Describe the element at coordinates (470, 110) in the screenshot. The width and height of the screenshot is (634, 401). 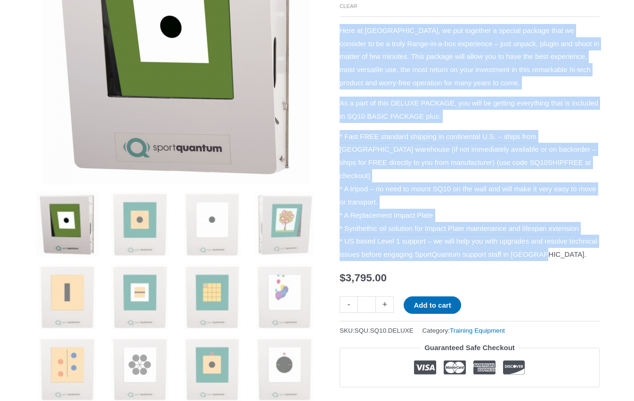
I see `p: As a part of this DELUXE PACKAGE, you will be getting everything that is included in SQ10 BASIC P...` at that location.